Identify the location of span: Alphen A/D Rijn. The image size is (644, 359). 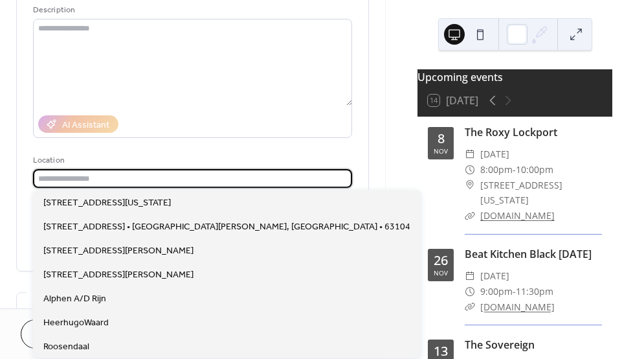
(74, 299).